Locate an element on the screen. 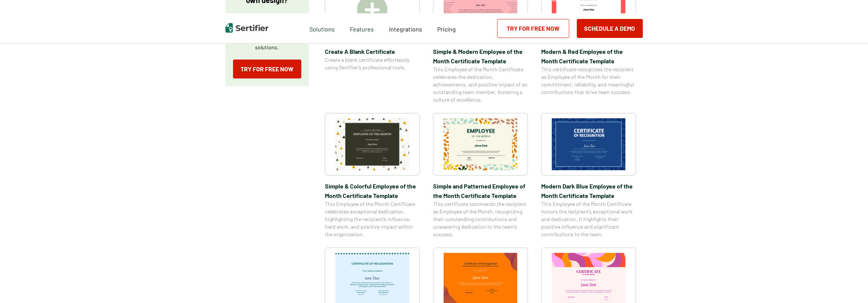  img: Modern Dark Blue Employee of the Month Certificate Template is located at coordinates (589, 144).